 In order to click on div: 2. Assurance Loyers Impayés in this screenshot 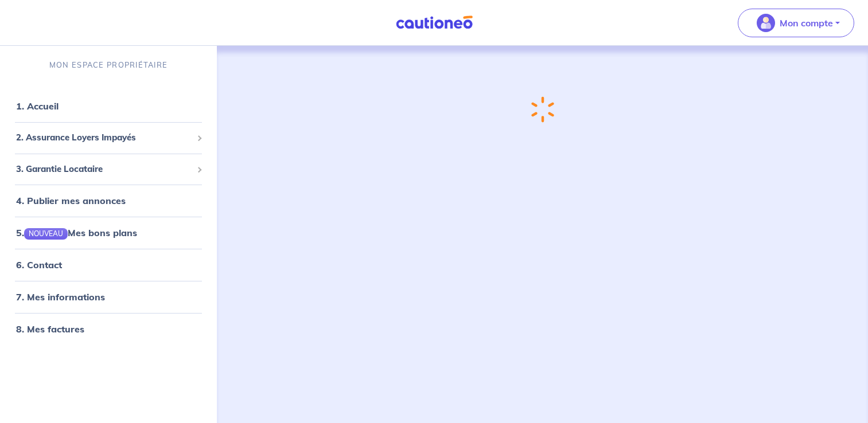, I will do `click(108, 138)`.